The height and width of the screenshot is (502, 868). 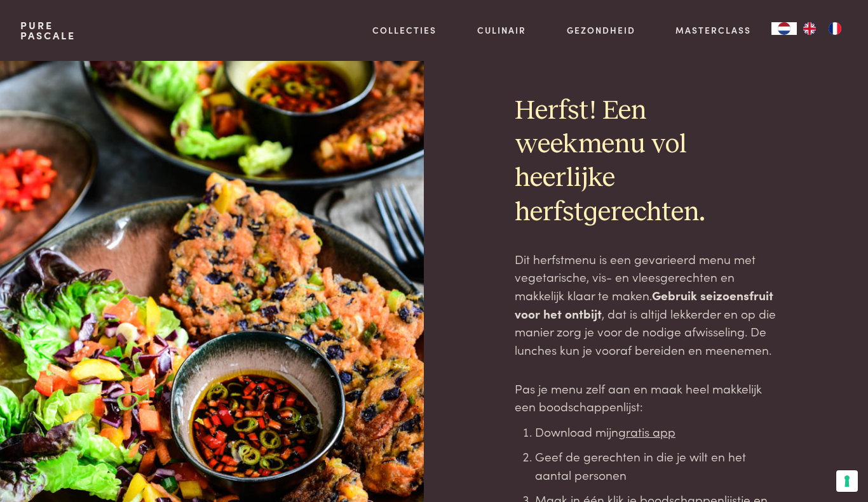 What do you see at coordinates (647, 431) in the screenshot?
I see `u: gratis app` at bounding box center [647, 431].